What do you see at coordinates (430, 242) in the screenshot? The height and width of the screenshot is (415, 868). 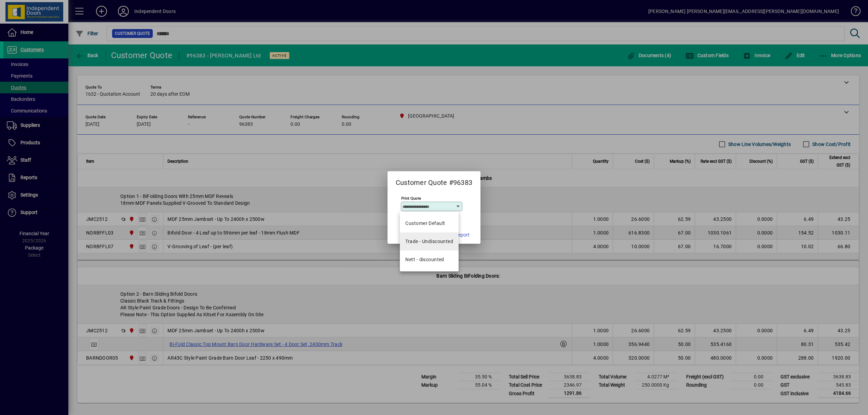 I see `div: Trade - Undiscounted` at bounding box center [430, 242].